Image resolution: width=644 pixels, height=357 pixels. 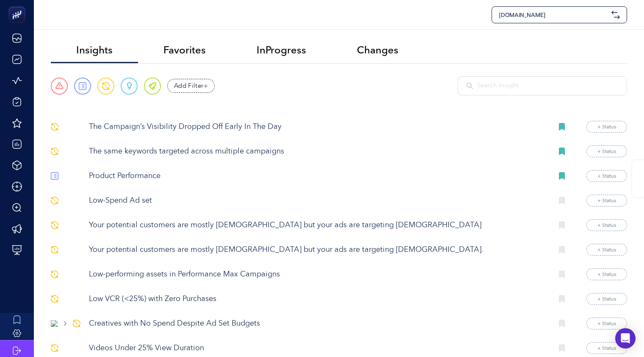 I want to click on span: Insights, so click(x=94, y=50).